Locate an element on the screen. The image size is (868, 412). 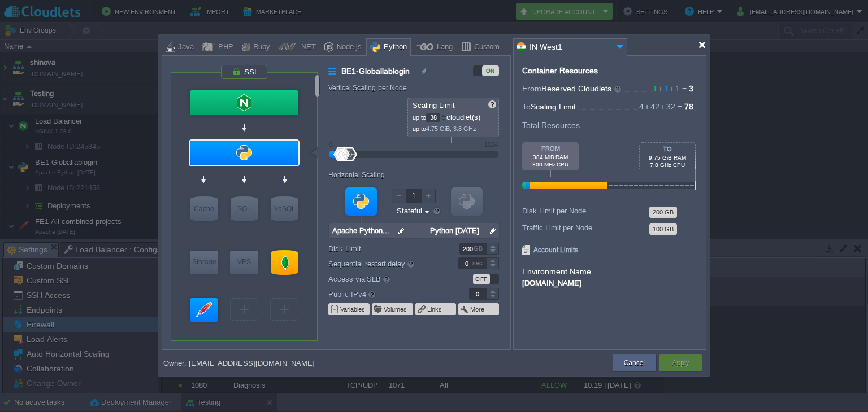
div: NoSQL Databases is located at coordinates (285, 209).